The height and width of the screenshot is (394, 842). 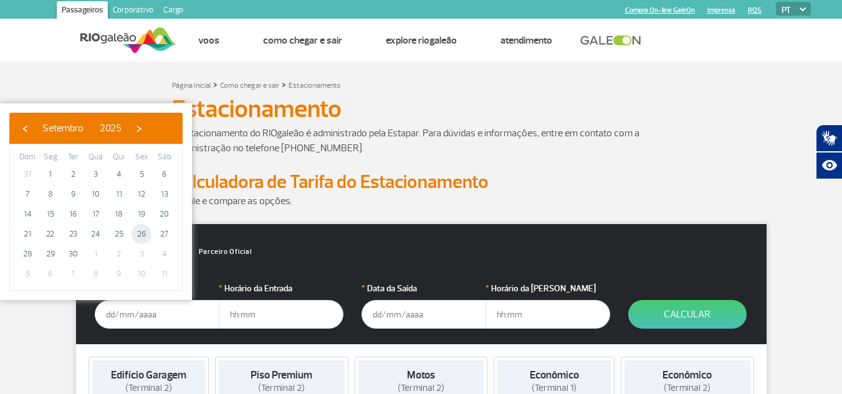 I want to click on span: 19, so click(x=141, y=214).